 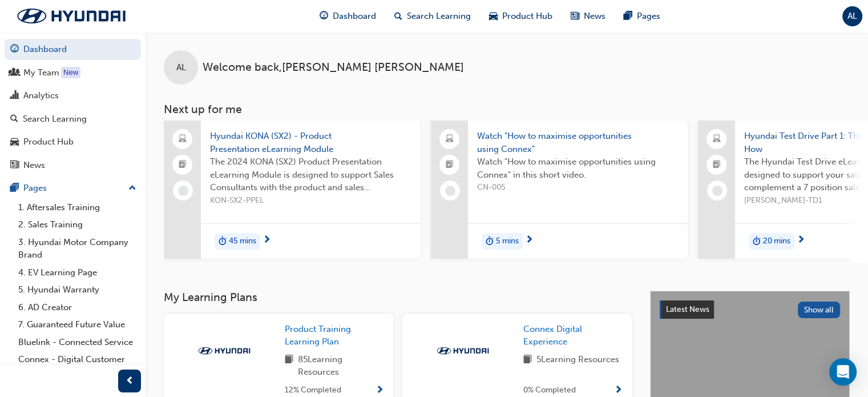 I want to click on h3: My Learning Plans, so click(x=397, y=297).